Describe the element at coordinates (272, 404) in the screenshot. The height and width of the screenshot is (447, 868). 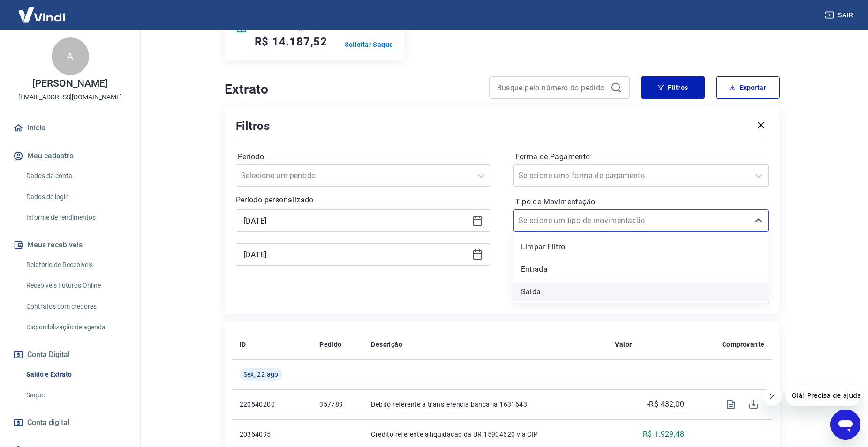
I see `p: 220540200` at that location.